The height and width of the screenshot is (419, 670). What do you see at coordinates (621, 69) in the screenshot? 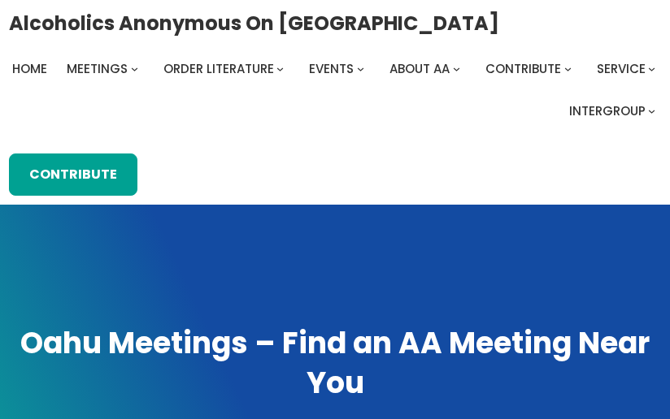
I see `a: Service` at bounding box center [621, 69].